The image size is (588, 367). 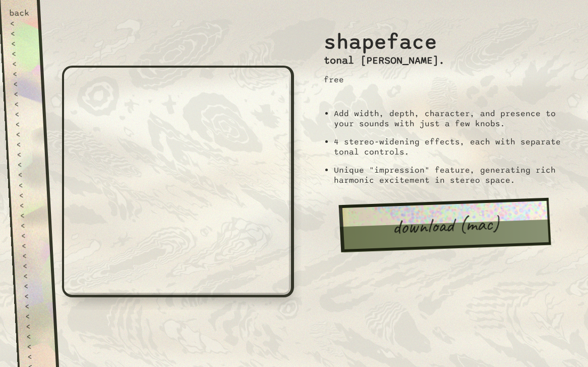 What do you see at coordinates (455, 147) in the screenshot?
I see `li: 4 stereo-widening effects, each with separate tonal controls.` at bounding box center [455, 147].